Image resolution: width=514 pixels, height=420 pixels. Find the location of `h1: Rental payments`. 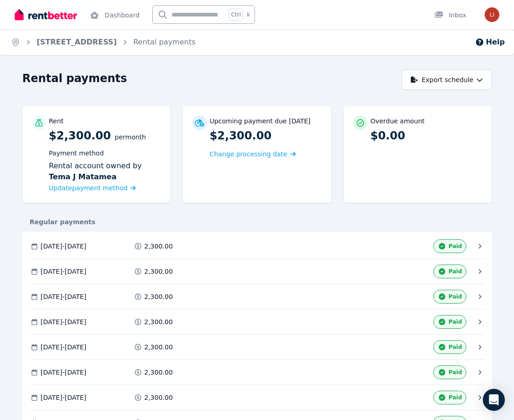

h1: Rental payments is located at coordinates (75, 78).